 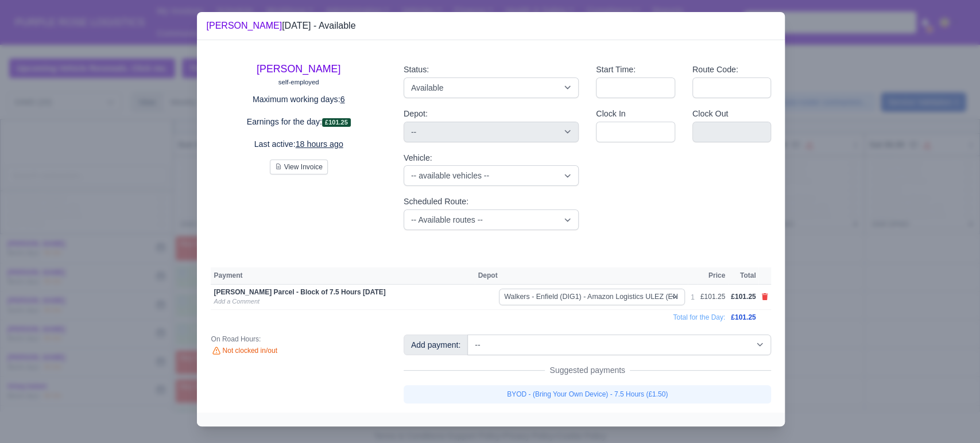 I want to click on label: Route Code:, so click(x=716, y=69).